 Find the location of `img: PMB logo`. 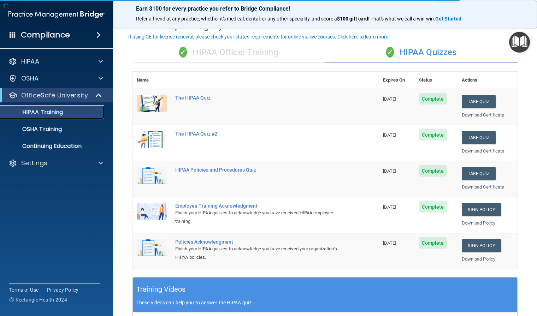

img: PMB logo is located at coordinates (56, 14).